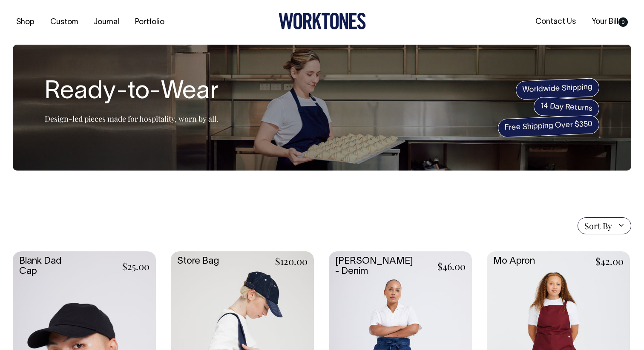 The image size is (644, 350). What do you see at coordinates (107, 22) in the screenshot?
I see `a: Journal` at bounding box center [107, 22].